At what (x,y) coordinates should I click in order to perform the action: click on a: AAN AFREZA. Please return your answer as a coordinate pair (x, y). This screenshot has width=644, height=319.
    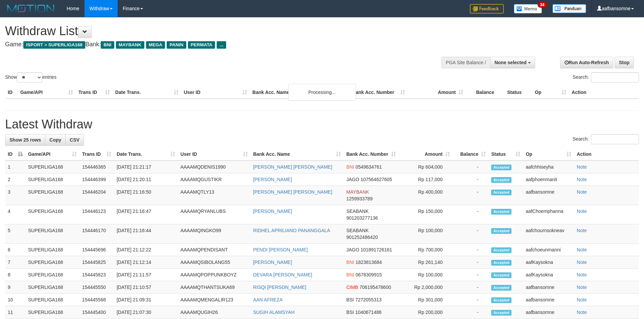
    Looking at the image, I should click on (268, 300).